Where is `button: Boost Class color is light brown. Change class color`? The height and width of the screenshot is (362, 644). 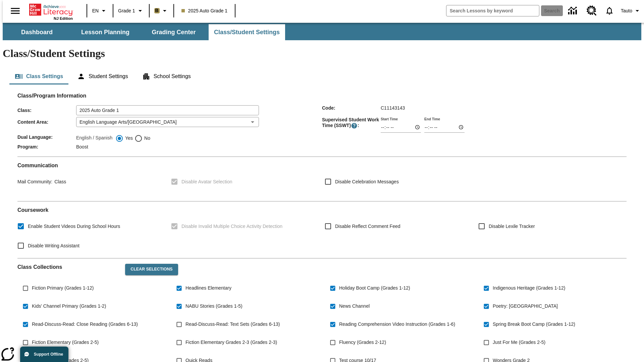
button: Boost Class color is light brown. Change class color is located at coordinates (161, 11).